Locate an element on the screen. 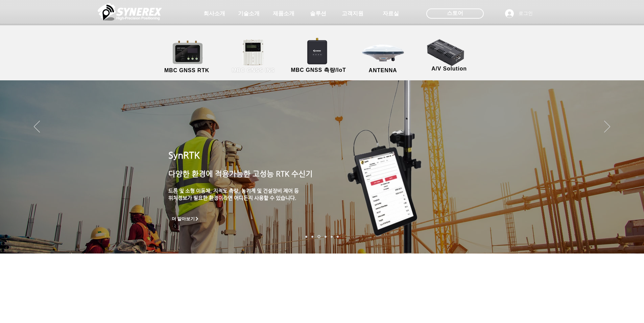 The height and width of the screenshot is (323, 644). a: 제품소개 is located at coordinates (284, 13).